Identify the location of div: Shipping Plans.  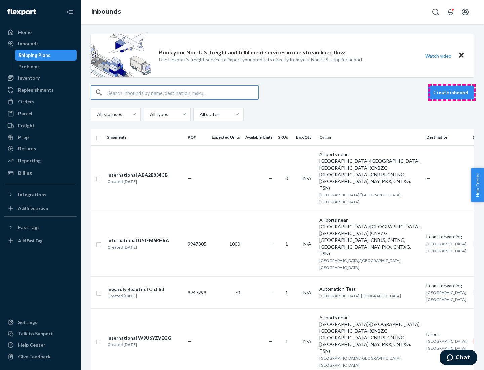
(34, 55).